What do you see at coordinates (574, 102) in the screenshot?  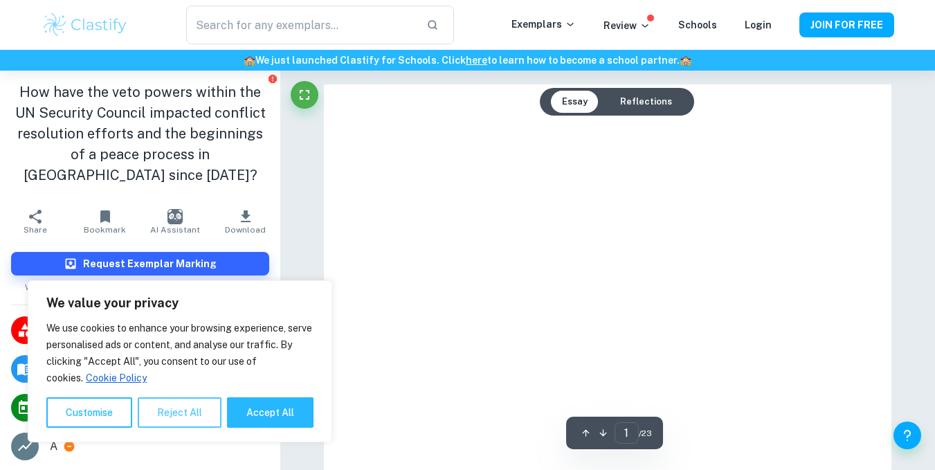 I see `button: Essay` at bounding box center [574, 102].